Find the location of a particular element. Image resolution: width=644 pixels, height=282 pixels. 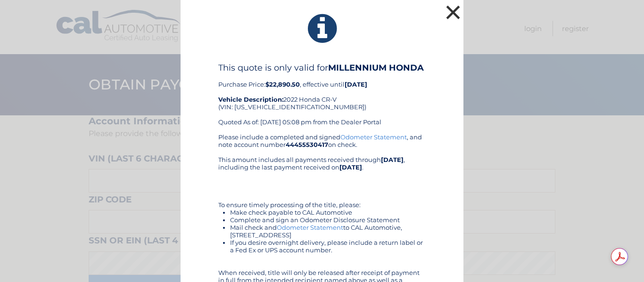

h4: This quote is only valid for is located at coordinates (322, 67).